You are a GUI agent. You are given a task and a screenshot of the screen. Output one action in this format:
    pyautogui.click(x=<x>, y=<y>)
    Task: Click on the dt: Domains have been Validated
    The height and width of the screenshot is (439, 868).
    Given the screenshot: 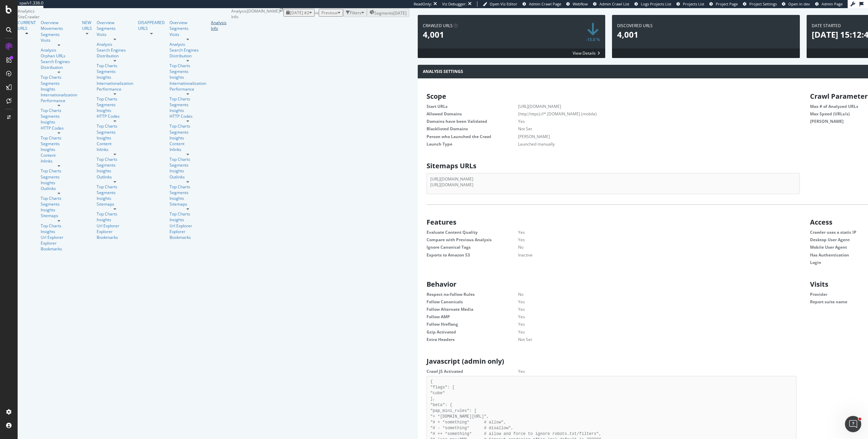 What is the action you would take?
    pyautogui.click(x=472, y=121)
    